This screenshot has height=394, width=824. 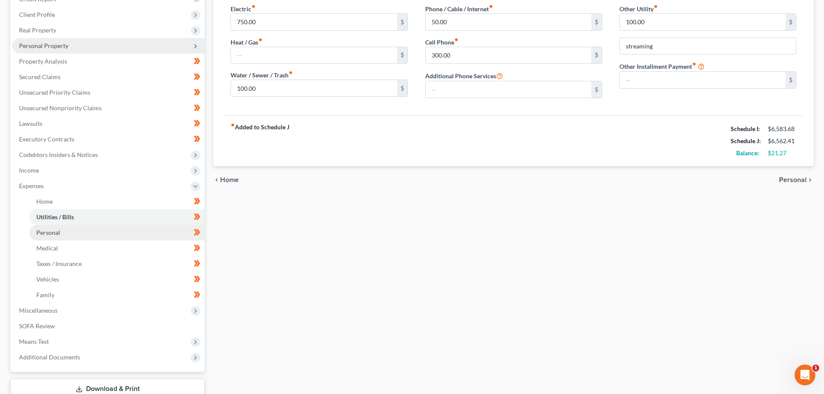 I want to click on span: Real Property, so click(x=38, y=30).